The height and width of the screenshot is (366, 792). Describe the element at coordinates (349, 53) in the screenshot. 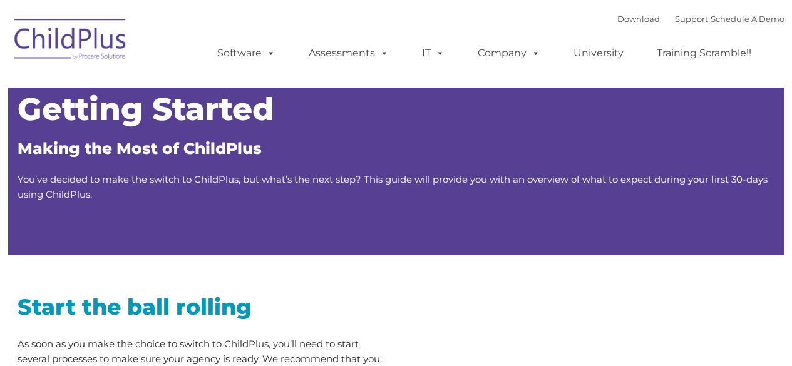

I see `a: Assessments` at that location.